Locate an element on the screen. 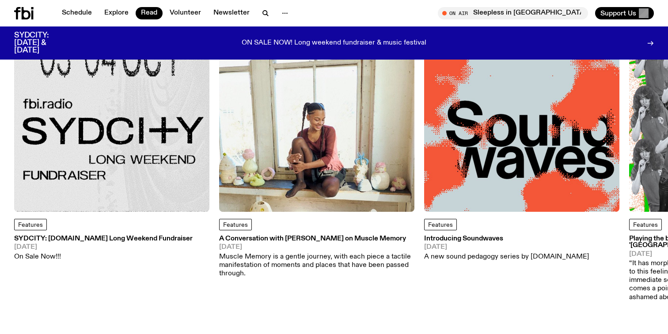  a: Schedule is located at coordinates (77, 13).